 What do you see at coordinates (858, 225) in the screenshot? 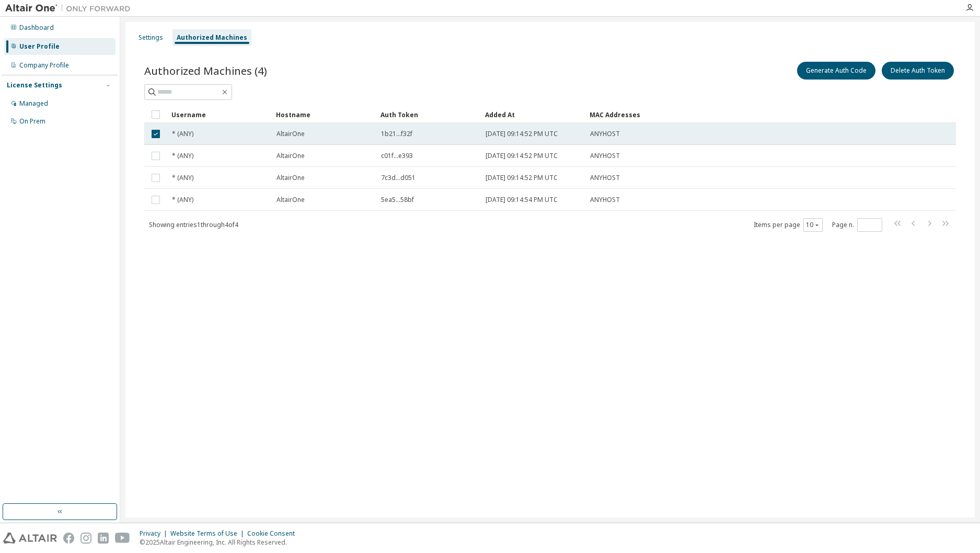
I see `span: Page n.` at bounding box center [858, 225].